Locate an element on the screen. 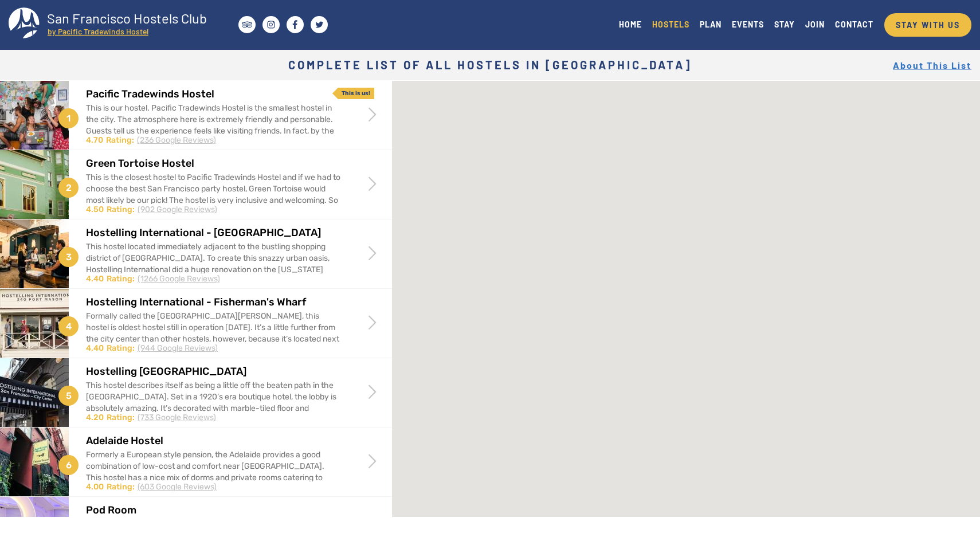  a: JOIN is located at coordinates (815, 24).